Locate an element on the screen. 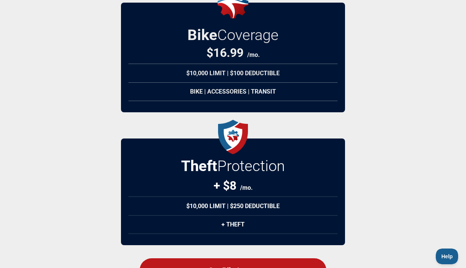 The width and height of the screenshot is (466, 268). div: + Theft is located at coordinates (233, 224).